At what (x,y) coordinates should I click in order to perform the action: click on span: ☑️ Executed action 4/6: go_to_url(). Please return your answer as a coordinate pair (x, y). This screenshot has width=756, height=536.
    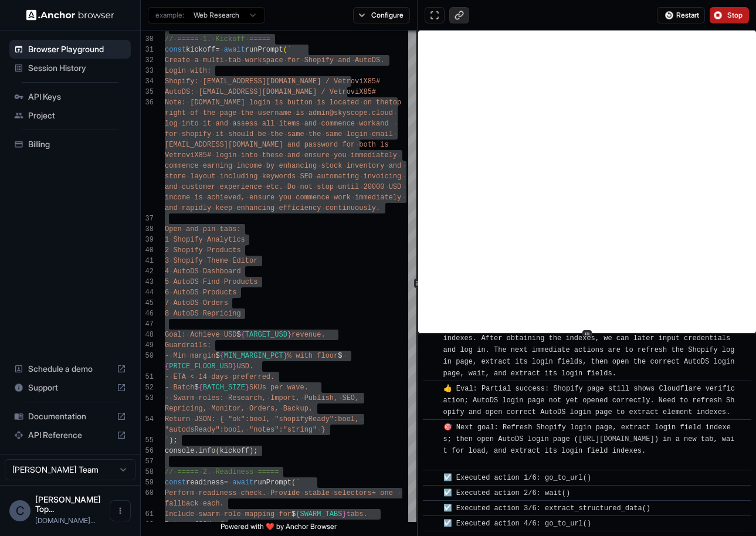
    Looking at the image, I should click on (517, 524).